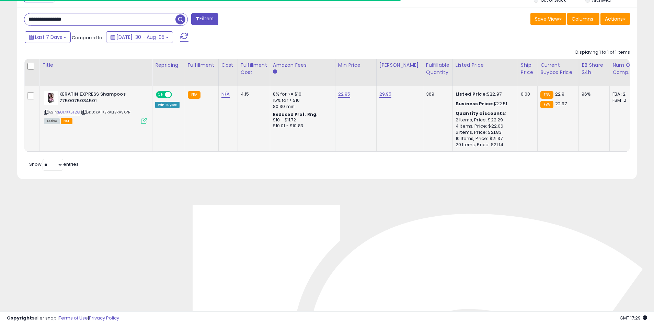  What do you see at coordinates (527, 94) in the screenshot?
I see `div: 0.00` at bounding box center [527, 94].